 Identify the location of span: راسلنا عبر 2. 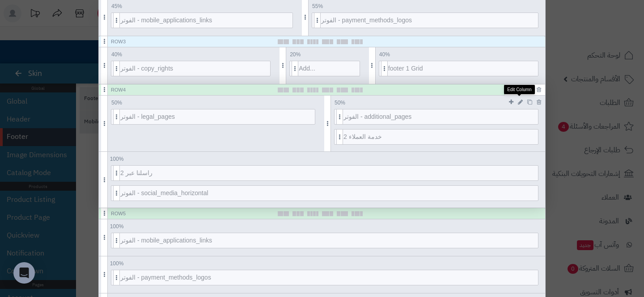
(329, 173).